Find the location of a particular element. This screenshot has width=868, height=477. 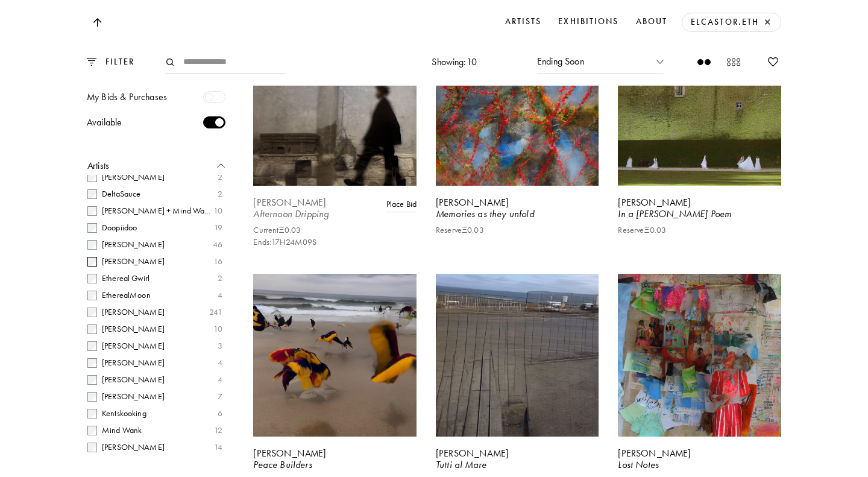

span: 7 is located at coordinates (220, 396).